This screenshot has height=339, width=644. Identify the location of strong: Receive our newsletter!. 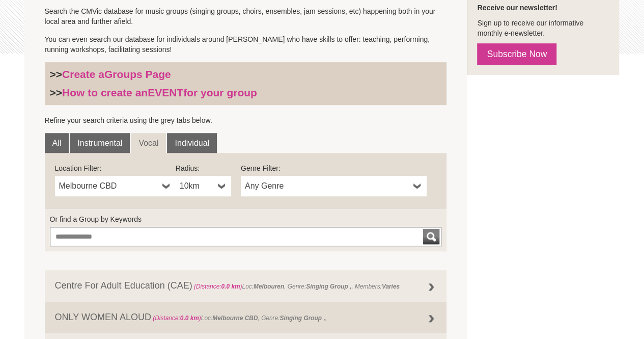
(517, 7).